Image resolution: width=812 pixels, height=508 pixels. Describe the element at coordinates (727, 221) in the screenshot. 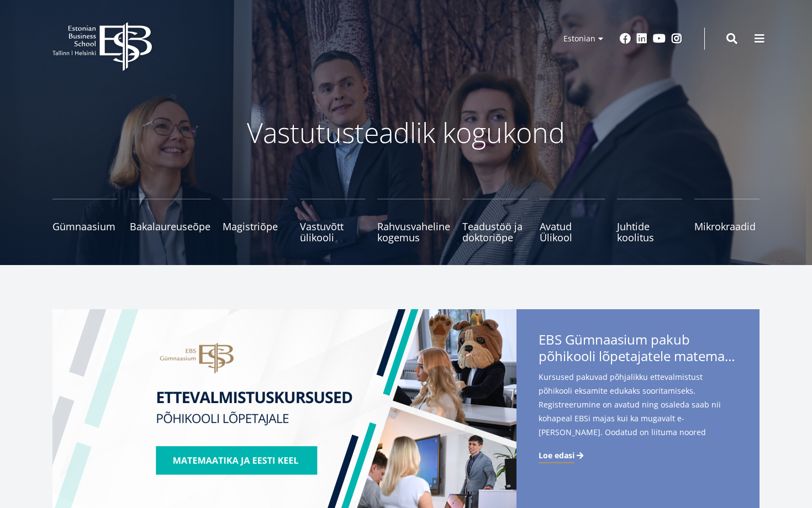

I see `a: Mikrokraadid` at that location.